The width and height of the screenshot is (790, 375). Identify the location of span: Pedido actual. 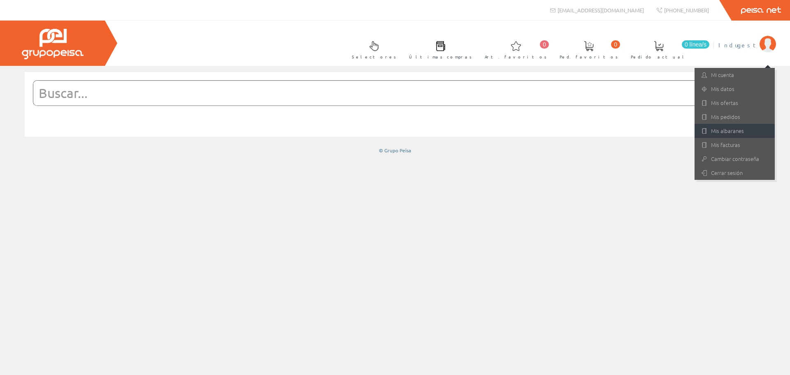
(659, 57).